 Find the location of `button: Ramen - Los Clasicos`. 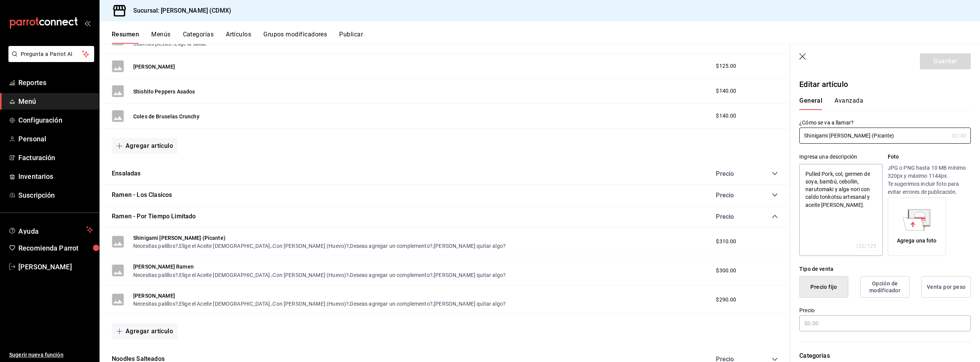

button: Ramen - Los Clasicos is located at coordinates (142, 195).